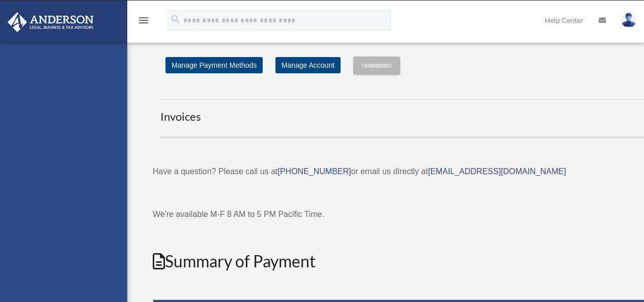  I want to click on a: Manage Account, so click(308, 65).